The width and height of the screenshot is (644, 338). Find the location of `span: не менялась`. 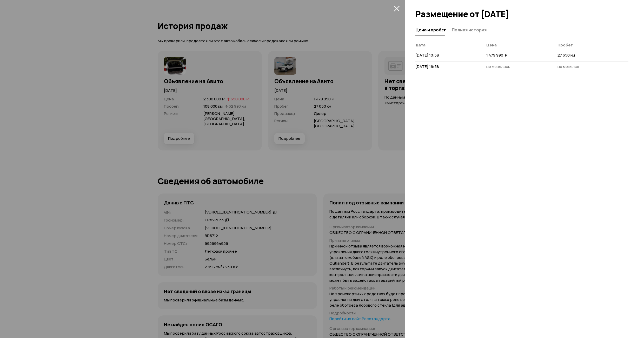

span: не менялась is located at coordinates (498, 66).